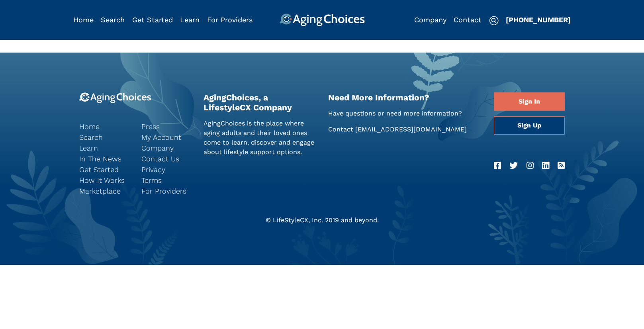 The width and height of the screenshot is (644, 329). What do you see at coordinates (104, 180) in the screenshot?
I see `a: How It Works` at bounding box center [104, 180].